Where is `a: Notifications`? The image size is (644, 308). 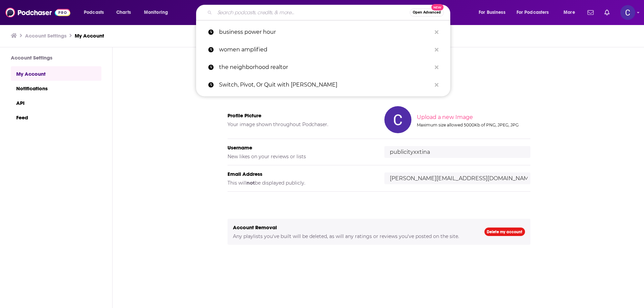
a: Notifications is located at coordinates (56, 88).